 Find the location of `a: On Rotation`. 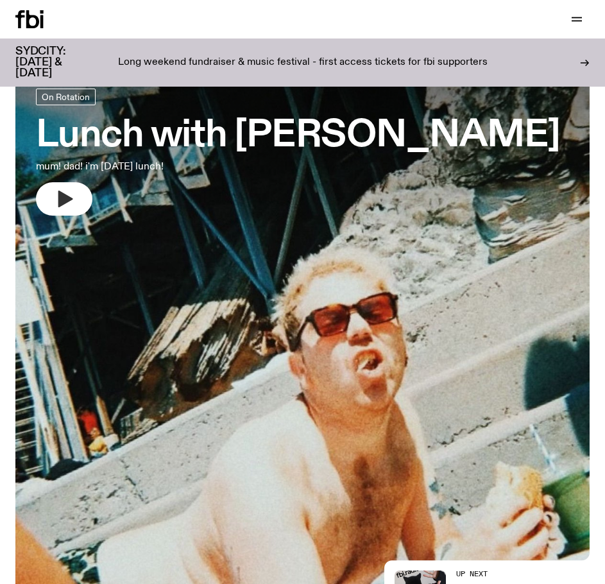

a: On Rotation is located at coordinates (65, 97).